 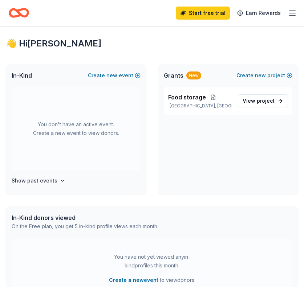 What do you see at coordinates (258, 101) in the screenshot?
I see `span: View` at bounding box center [258, 101].